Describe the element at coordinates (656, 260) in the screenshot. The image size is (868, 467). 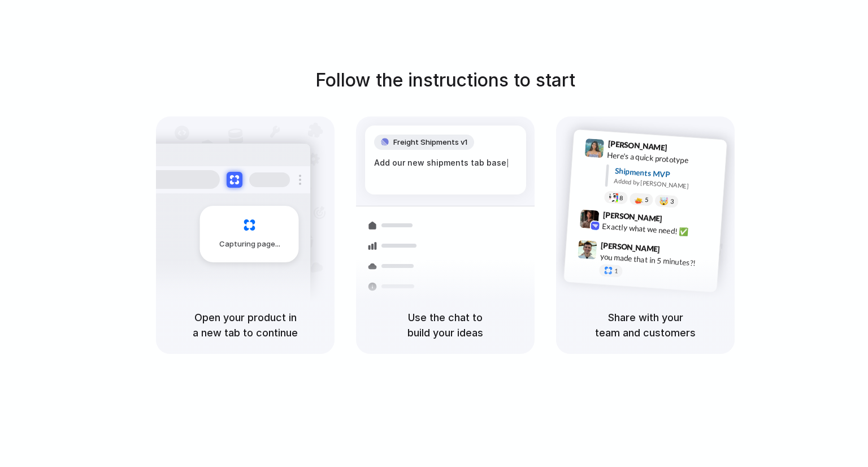
I see `div: you made that in 5 minutes?!` at that location.